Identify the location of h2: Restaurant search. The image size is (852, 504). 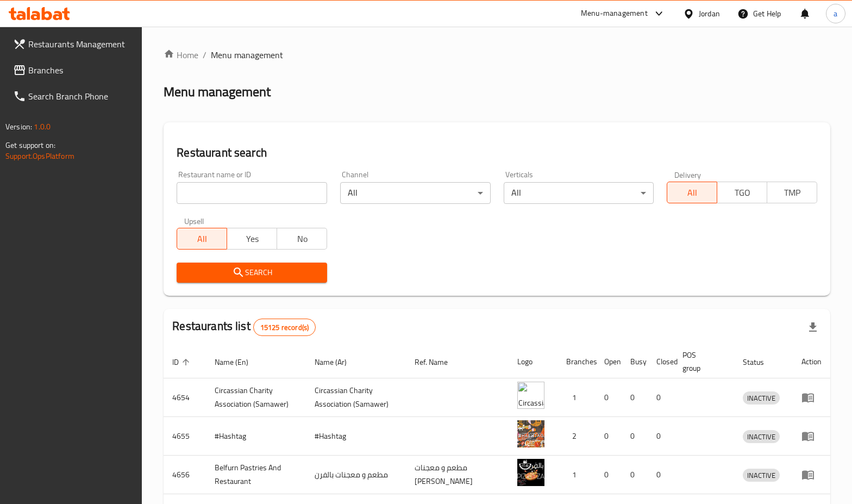
(496, 152).